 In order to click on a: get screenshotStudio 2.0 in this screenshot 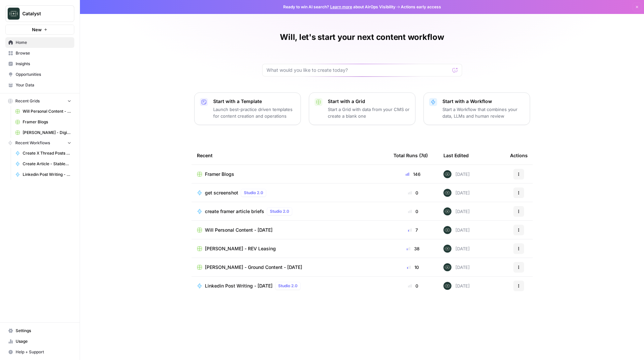, I will do `click(290, 193)`.